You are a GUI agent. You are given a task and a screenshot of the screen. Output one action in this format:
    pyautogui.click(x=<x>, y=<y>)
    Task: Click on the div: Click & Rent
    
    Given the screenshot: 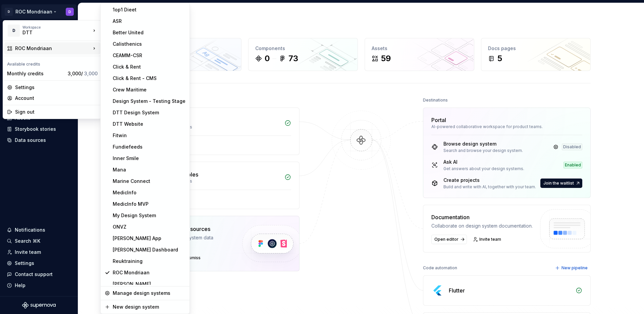 What is the action you would take?
    pyautogui.click(x=149, y=67)
    